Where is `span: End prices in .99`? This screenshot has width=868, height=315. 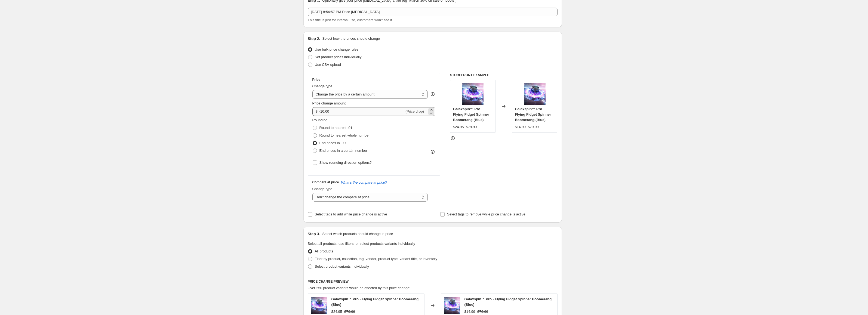
span: End prices in .99 is located at coordinates (333, 143).